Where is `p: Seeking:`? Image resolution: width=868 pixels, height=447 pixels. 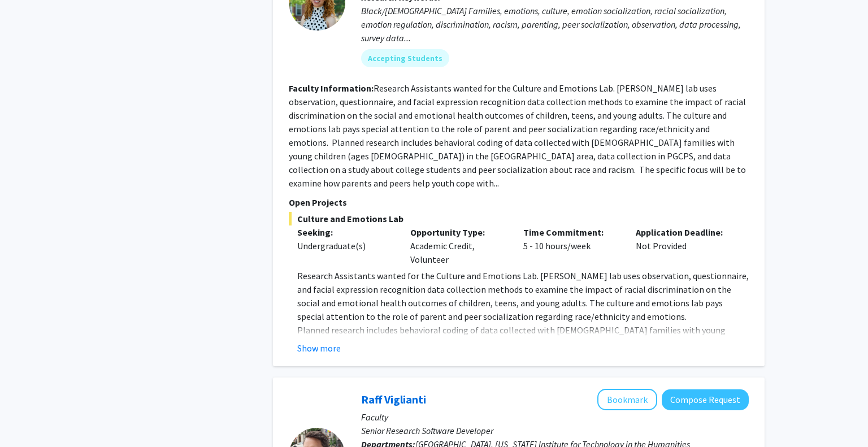 p: Seeking: is located at coordinates (345, 232).